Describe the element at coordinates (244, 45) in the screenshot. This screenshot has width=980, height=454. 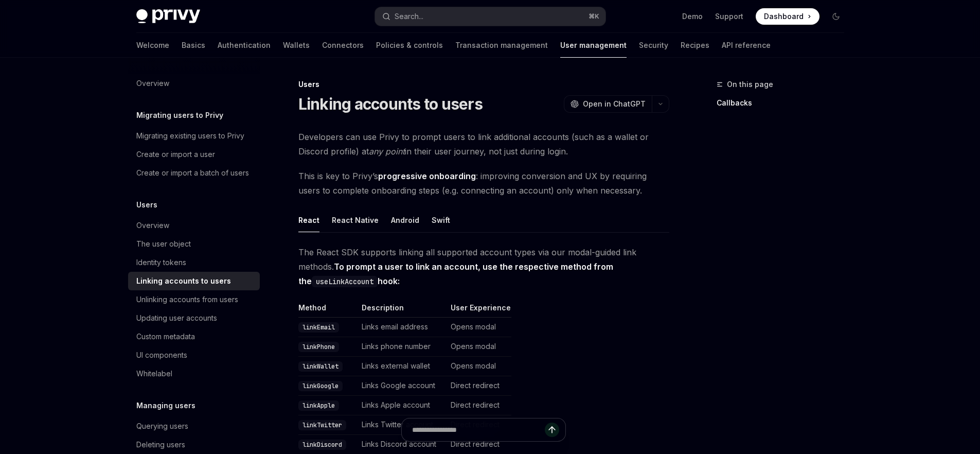
I see `a: Authentication` at that location.